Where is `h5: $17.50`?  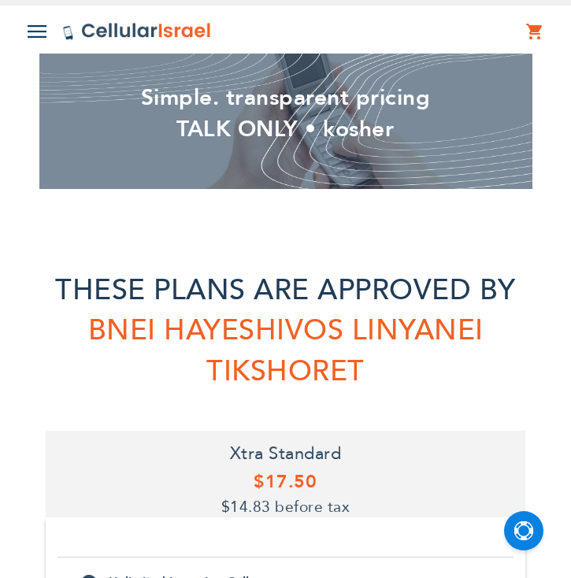 h5: $17.50 is located at coordinates (285, 494).